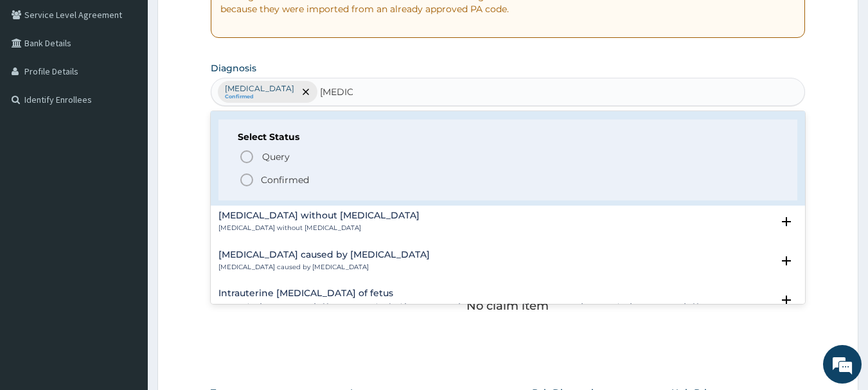  What do you see at coordinates (141, 81) in the screenshot?
I see `div: Chat with us now` at bounding box center [141, 81].